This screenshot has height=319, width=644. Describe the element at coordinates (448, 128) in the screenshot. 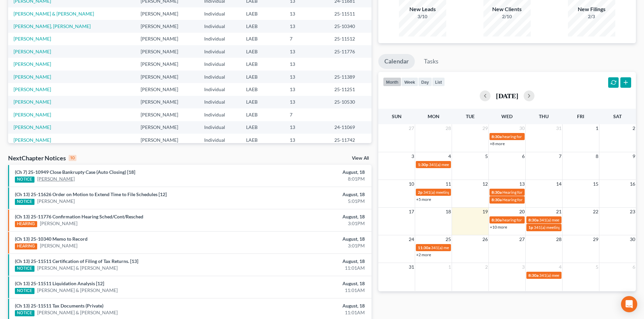

I see `span: 28` at that location.